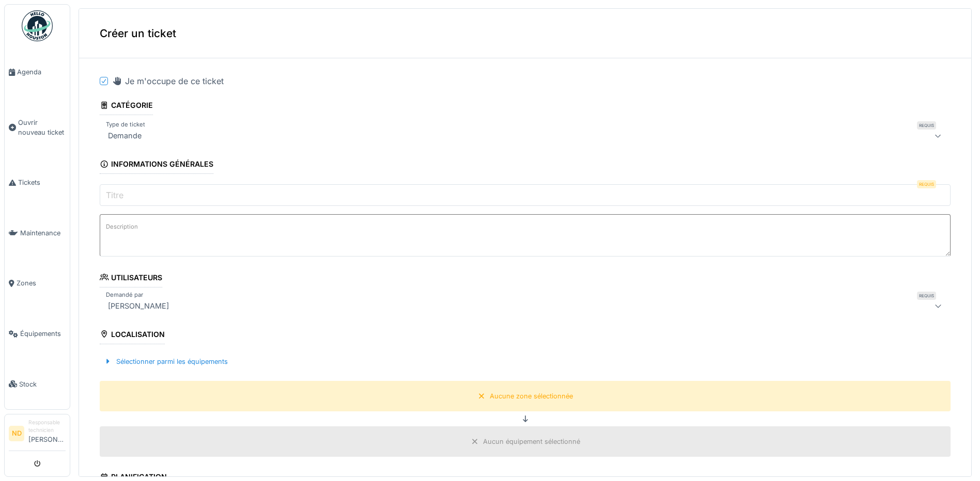 The width and height of the screenshot is (980, 481). What do you see at coordinates (41, 283) in the screenshot?
I see `span: Zones` at bounding box center [41, 283].